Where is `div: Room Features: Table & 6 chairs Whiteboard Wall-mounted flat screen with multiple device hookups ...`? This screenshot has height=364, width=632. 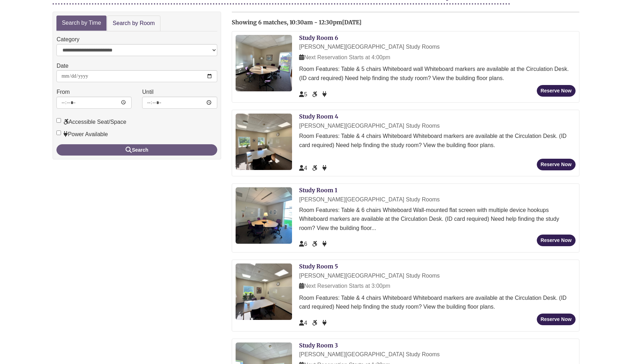 div: Room Features: Table & 6 chairs Whiteboard Wall-mounted flat screen with multiple device hookups ... is located at coordinates (437, 219).